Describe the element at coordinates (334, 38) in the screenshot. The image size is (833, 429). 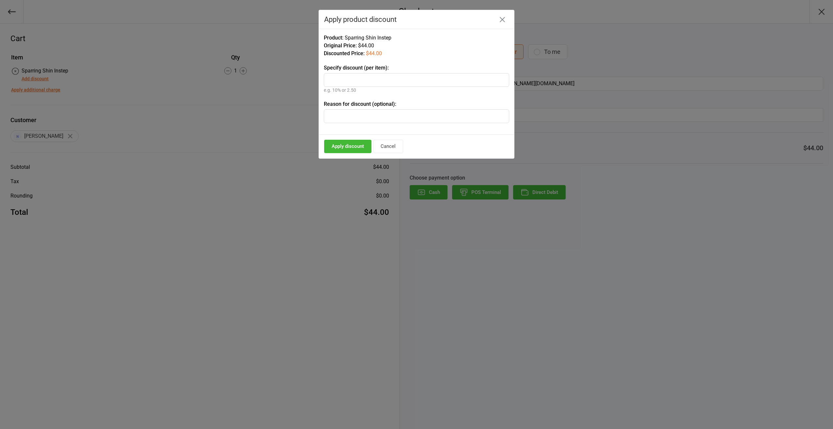
I see `span: Product:` at that location.